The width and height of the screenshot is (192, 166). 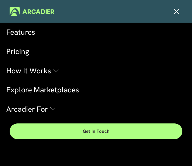 I want to click on a: Features, so click(x=96, y=32).